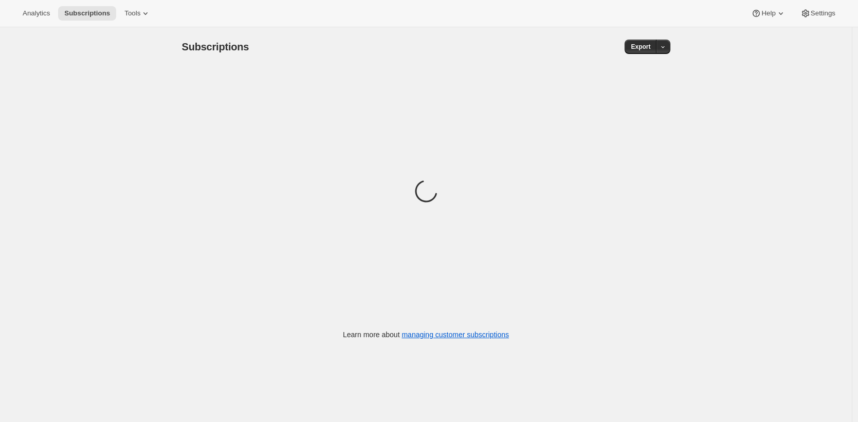  Describe the element at coordinates (87, 13) in the screenshot. I see `button: Subscriptions` at that location.